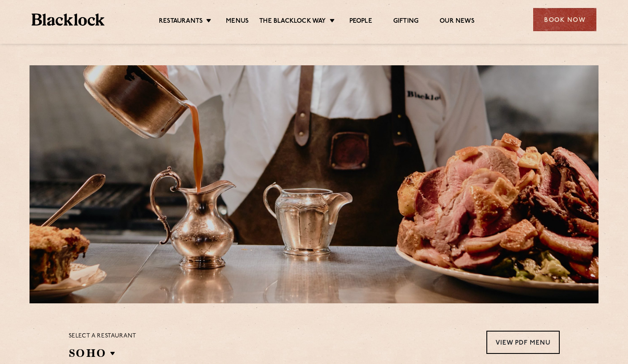 The height and width of the screenshot is (364, 628). What do you see at coordinates (457, 22) in the screenshot?
I see `a: Our News` at bounding box center [457, 22].